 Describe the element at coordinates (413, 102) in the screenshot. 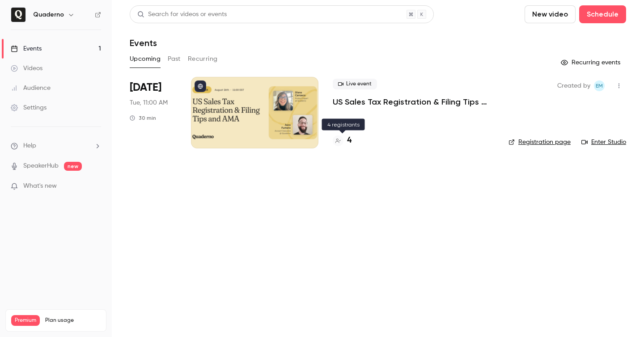

I see `p: US Sales Tax Registration & Filing Tips and AMA` at that location.